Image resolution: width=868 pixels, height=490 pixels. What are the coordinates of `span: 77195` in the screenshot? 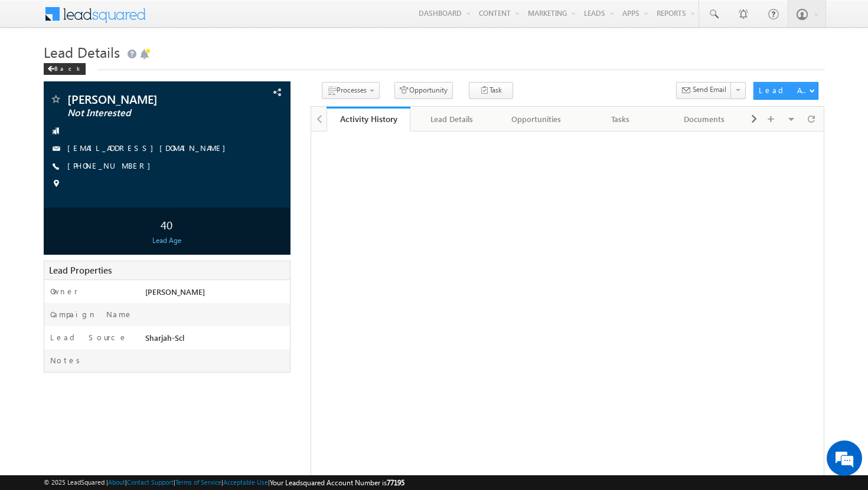 It's located at (395, 483).